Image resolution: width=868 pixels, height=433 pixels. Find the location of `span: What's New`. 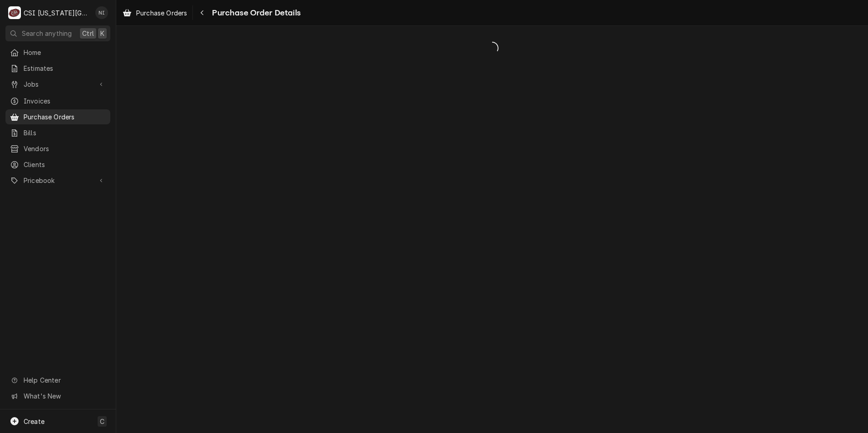

span: What's New is located at coordinates (64, 396).